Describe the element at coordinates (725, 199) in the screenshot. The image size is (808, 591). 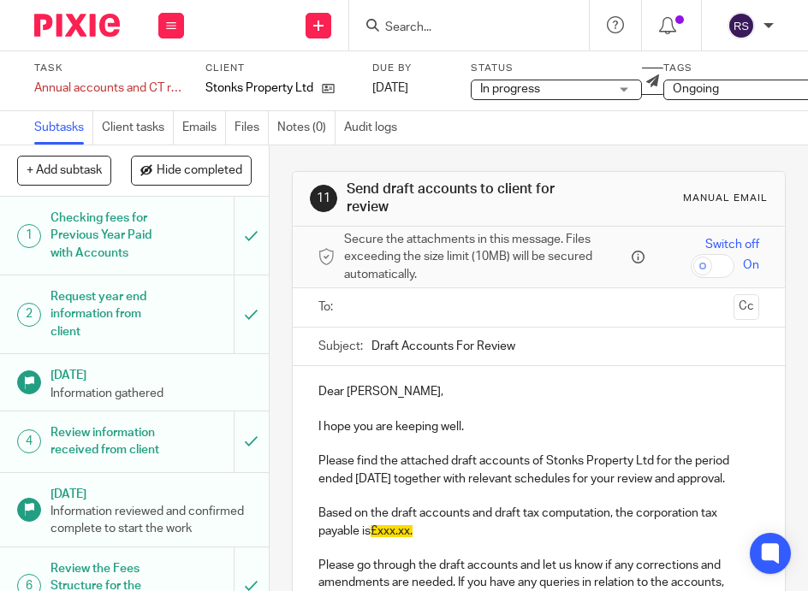
I see `div: Manual email` at that location.